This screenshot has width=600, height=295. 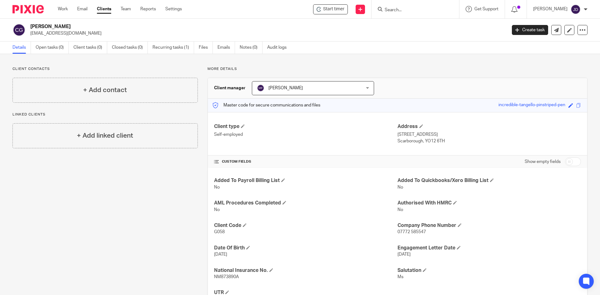 I want to click on h4: Date Of Birth, so click(x=305, y=248).